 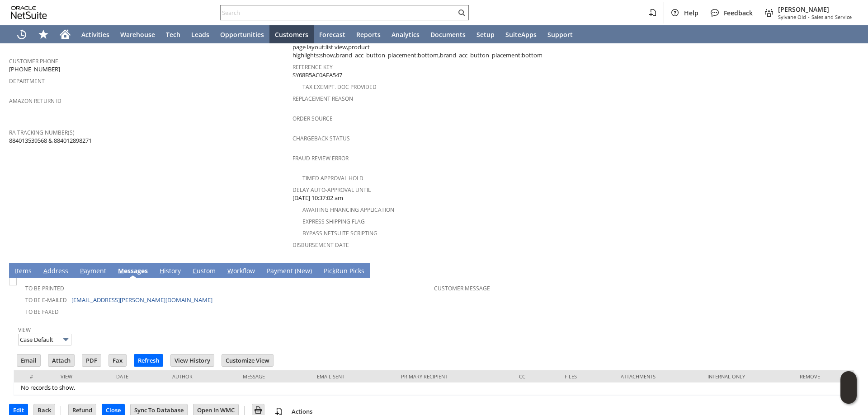 I want to click on span: Sylvane Old, so click(x=792, y=17).